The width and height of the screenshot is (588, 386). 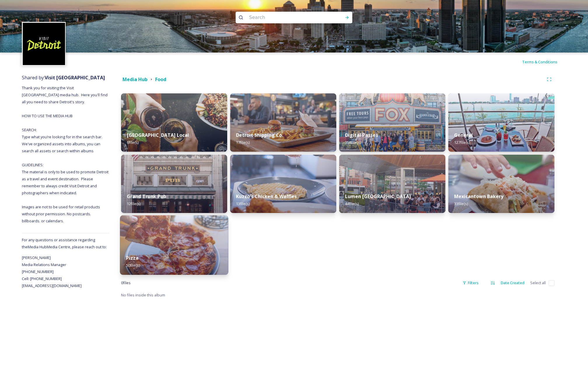 What do you see at coordinates (267, 196) in the screenshot?
I see `strong: Kuzzo's Chicken & Waffles` at bounding box center [267, 196].